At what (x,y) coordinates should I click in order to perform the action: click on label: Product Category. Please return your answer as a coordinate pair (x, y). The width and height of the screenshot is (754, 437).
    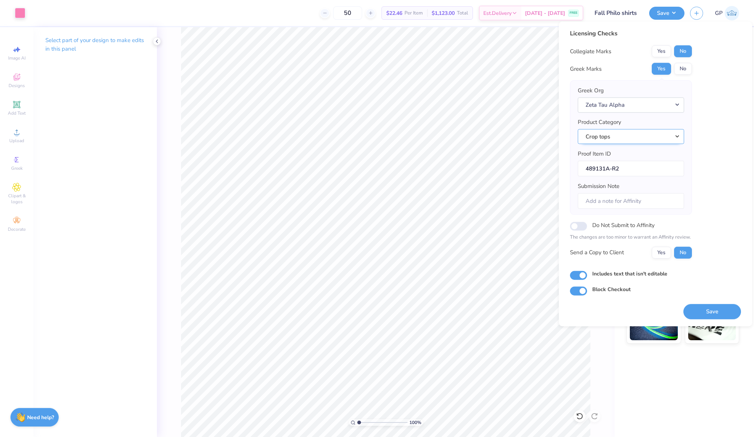
    Looking at the image, I should click on (599, 122).